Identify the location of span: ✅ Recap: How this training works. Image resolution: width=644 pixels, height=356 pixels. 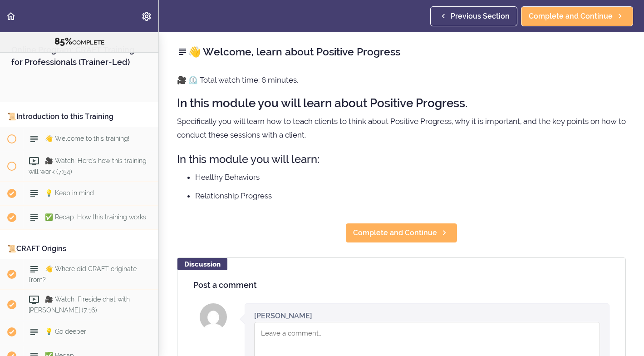
(95, 217).